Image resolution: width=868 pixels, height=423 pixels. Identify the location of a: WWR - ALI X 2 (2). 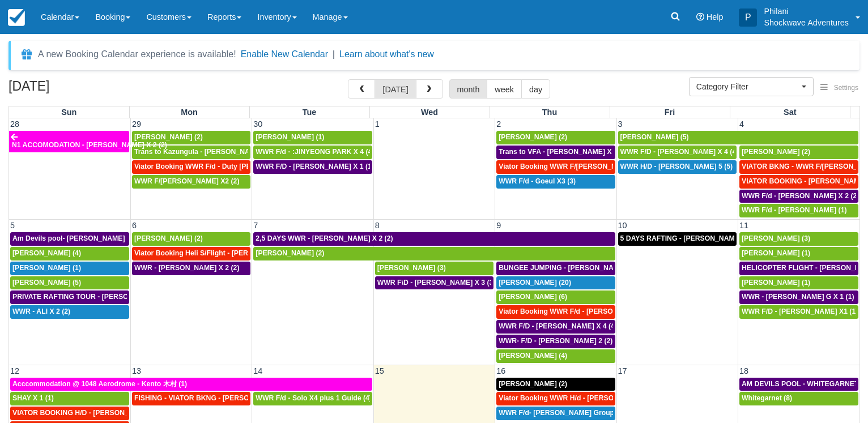
(70, 312).